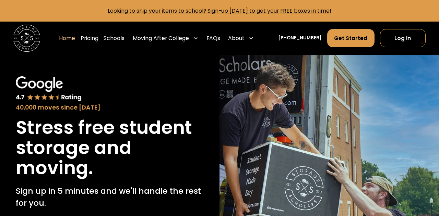  What do you see at coordinates (67, 38) in the screenshot?
I see `a: Home` at bounding box center [67, 38].